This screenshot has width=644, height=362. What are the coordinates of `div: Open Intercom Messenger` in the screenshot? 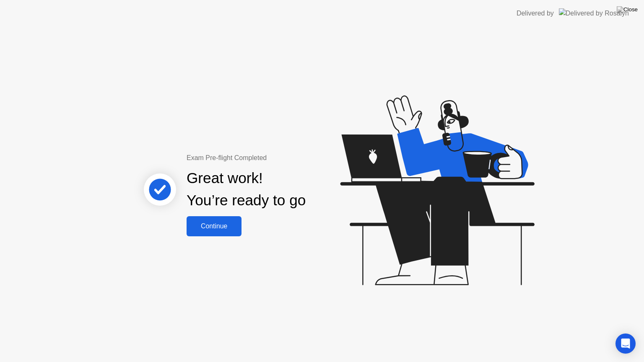 It's located at (625, 344).